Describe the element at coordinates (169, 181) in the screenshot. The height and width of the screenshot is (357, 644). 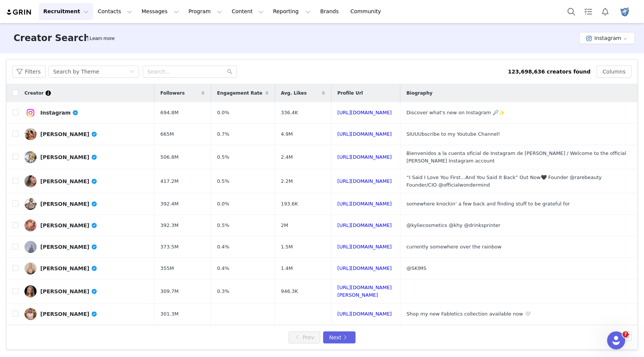
I see `span: 417.2M` at that location.